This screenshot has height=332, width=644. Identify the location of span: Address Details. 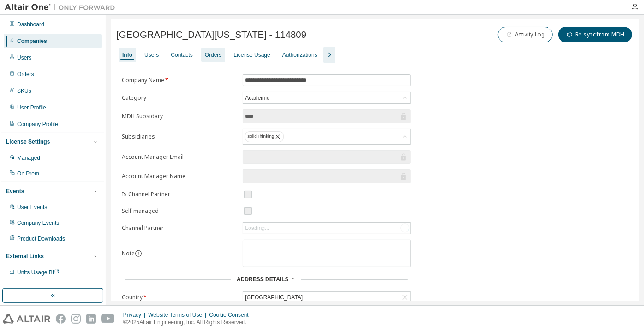
(263, 280).